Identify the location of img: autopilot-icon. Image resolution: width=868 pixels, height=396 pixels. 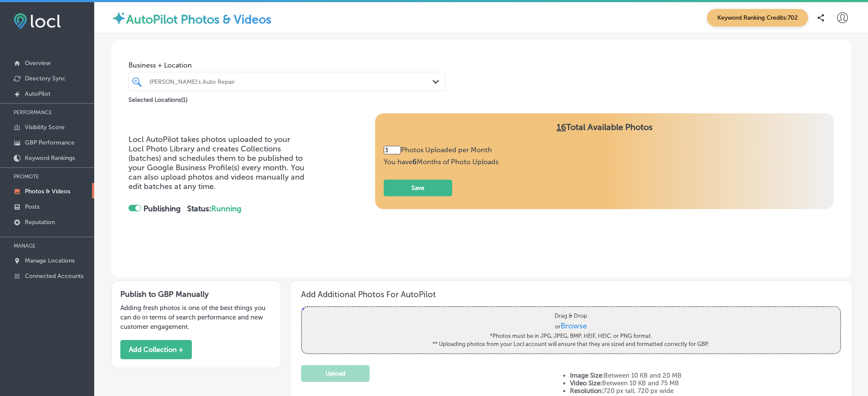
(118, 18).